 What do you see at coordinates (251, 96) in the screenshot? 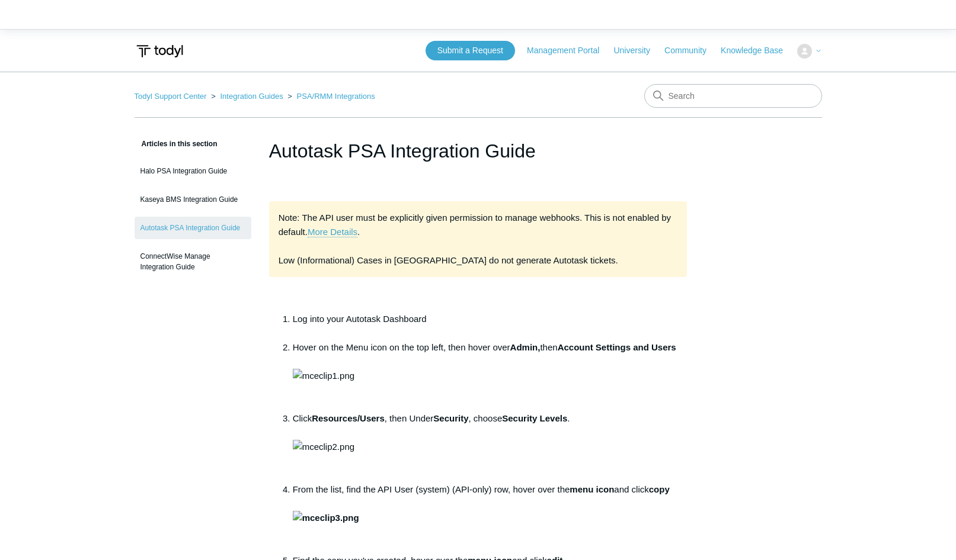
I see `a: Integration Guides` at bounding box center [251, 96].